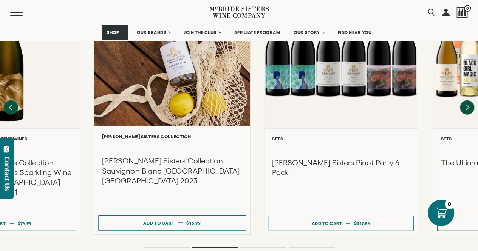 This screenshot has height=251, width=478. I want to click on button: Mobile Menu Trigger, so click(24, 12).